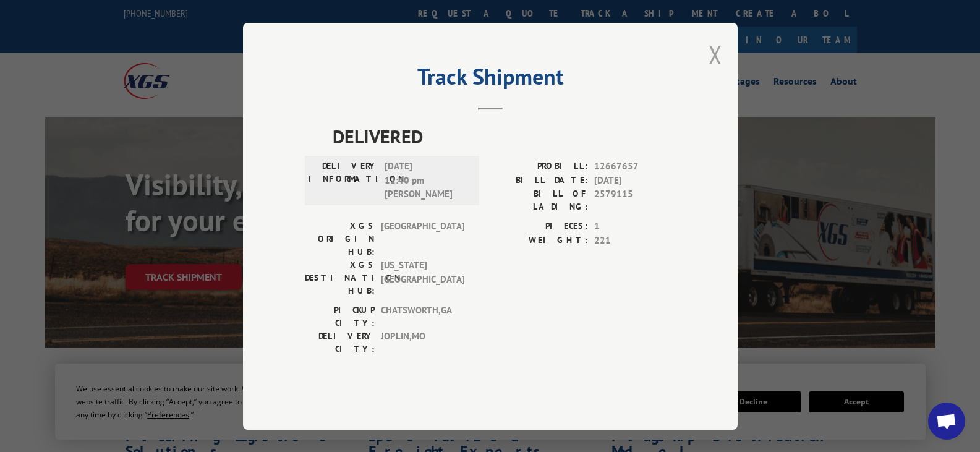 This screenshot has width=980, height=452. I want to click on label: PIECES:, so click(540, 226).